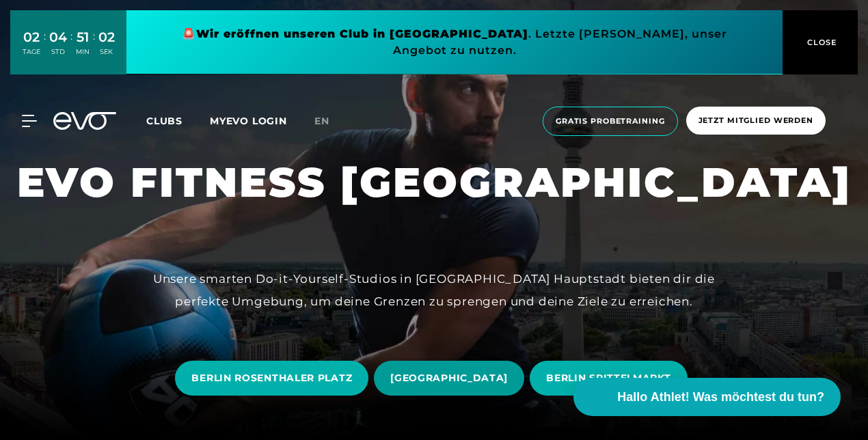  What do you see at coordinates (83, 52) in the screenshot?
I see `div: MIN` at bounding box center [83, 52].